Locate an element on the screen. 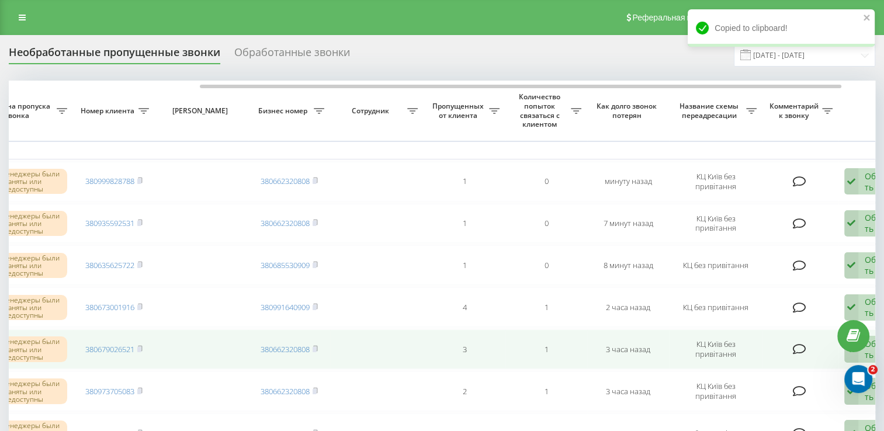 The width and height of the screenshot is (884, 431). div: Необработанные пропущенные звонки is located at coordinates (115, 55).